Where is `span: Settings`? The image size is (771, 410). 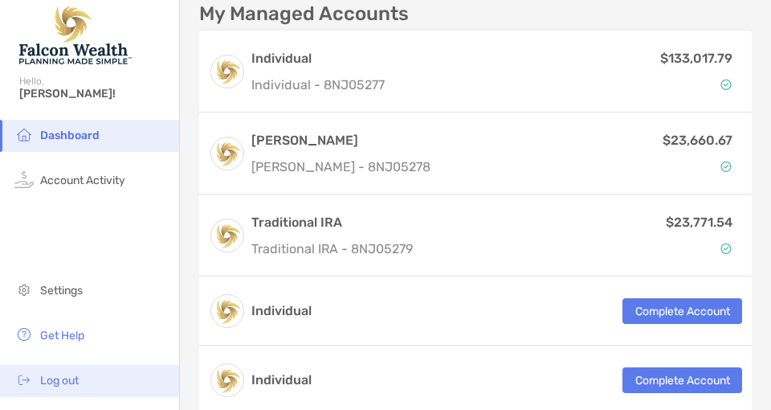 span: Settings is located at coordinates (61, 290).